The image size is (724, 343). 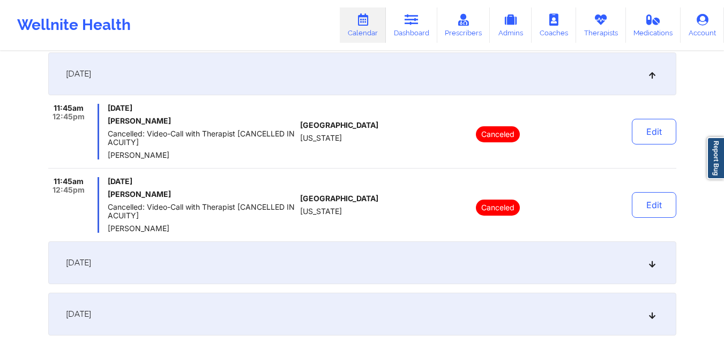 What do you see at coordinates (463, 25) in the screenshot?
I see `a: Prescribers` at bounding box center [463, 25].